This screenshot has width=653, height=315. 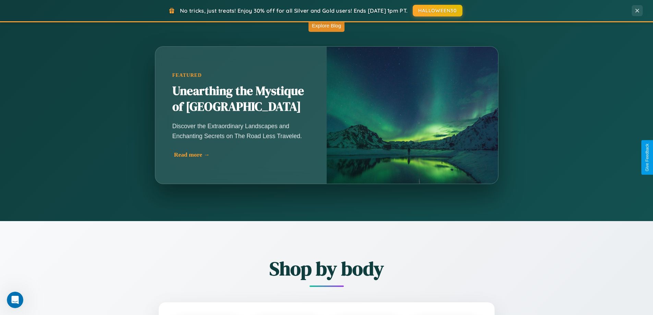 I want to click on h2: Shop by body, so click(x=326, y=268).